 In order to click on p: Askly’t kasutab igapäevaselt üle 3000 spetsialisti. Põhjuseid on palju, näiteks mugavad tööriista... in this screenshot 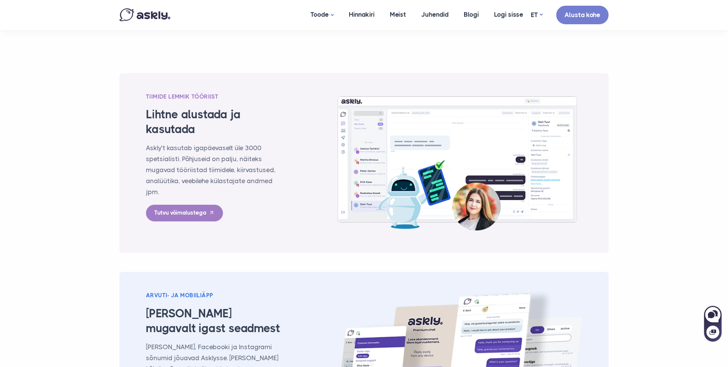, I will do `click(215, 170)`.